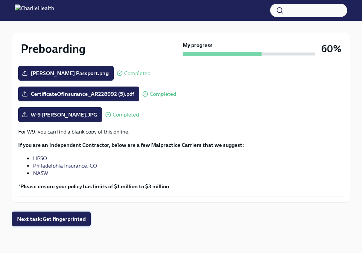 The height and width of the screenshot is (253, 362). What do you see at coordinates (51, 219) in the screenshot?
I see `button: Next task:Get fingerprinted` at bounding box center [51, 219].